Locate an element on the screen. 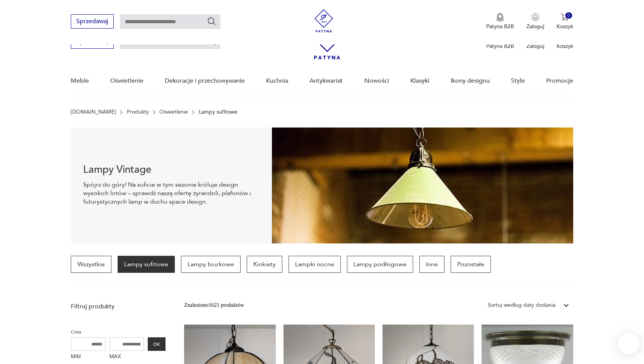 Image resolution: width=644 pixels, height=364 pixels. a: Nowości is located at coordinates (377, 81).